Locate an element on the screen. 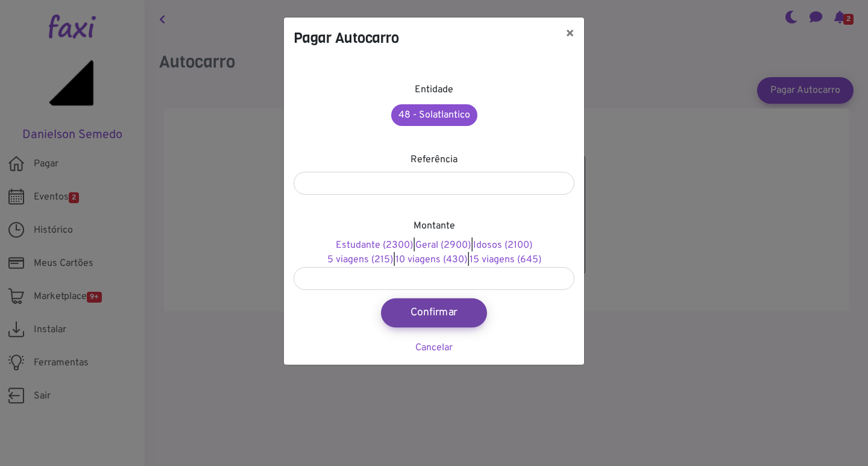 The width and height of the screenshot is (868, 466). label: Entidade is located at coordinates (434, 90).